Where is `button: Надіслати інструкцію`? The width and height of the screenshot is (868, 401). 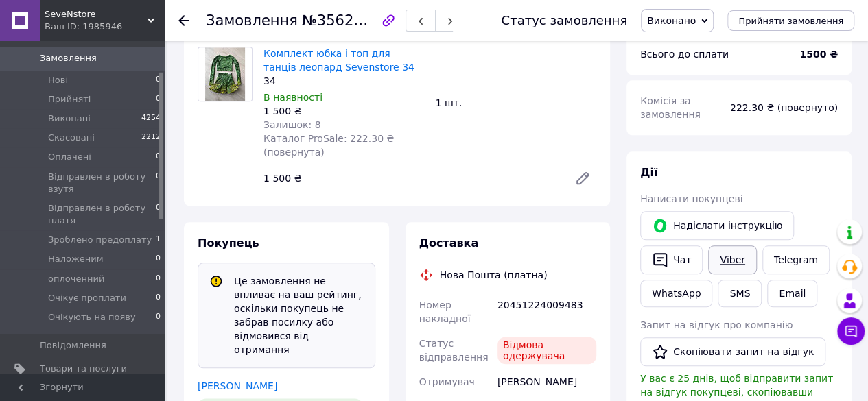 button: Надіслати інструкцію is located at coordinates (717, 226).